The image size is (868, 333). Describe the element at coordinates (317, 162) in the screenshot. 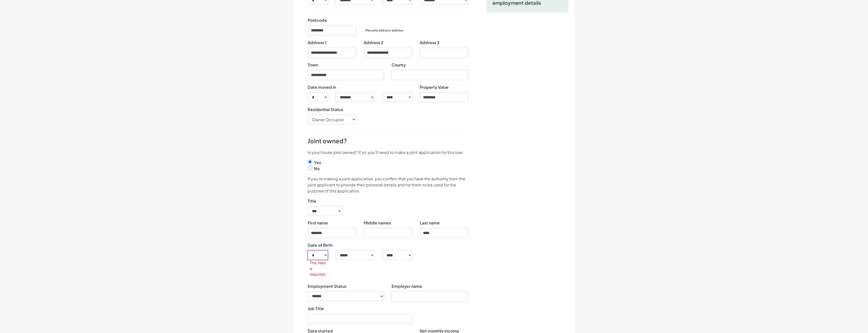

I see `label: Yes` at that location.